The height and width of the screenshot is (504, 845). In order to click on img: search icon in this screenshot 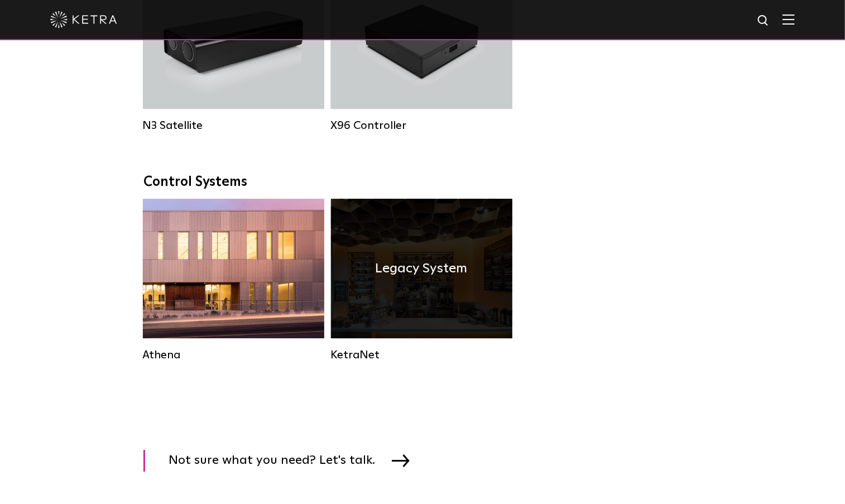, I will do `click(763, 20)`.